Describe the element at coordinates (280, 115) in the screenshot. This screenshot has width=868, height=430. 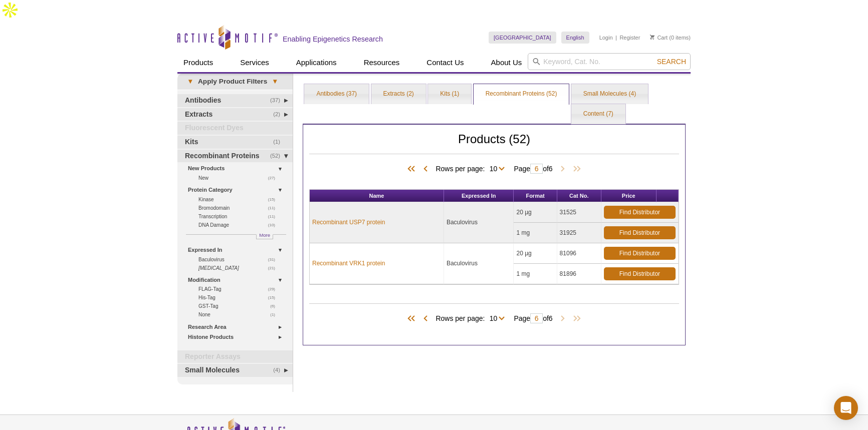
I see `span: (2)` at that location.